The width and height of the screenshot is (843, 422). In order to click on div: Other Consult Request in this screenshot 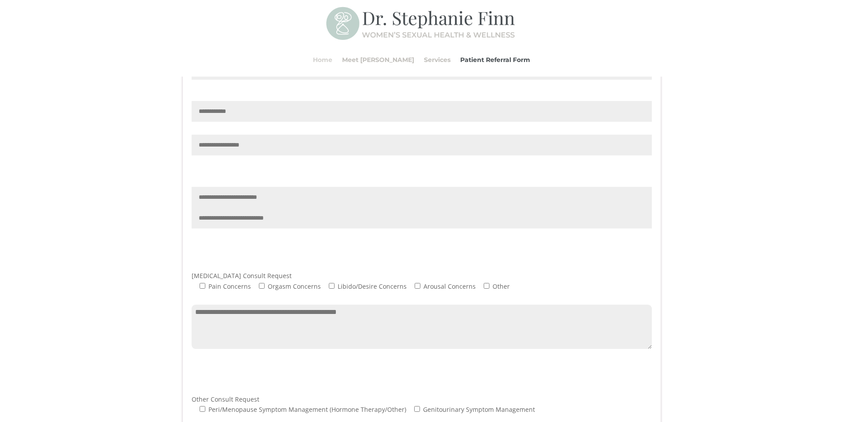, I will do `click(422, 400)`.